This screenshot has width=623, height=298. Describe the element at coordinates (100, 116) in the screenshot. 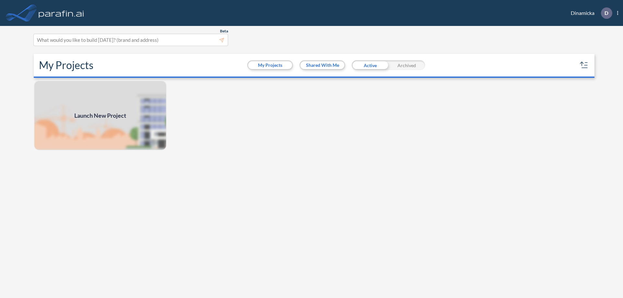

I see `img: add` at that location.